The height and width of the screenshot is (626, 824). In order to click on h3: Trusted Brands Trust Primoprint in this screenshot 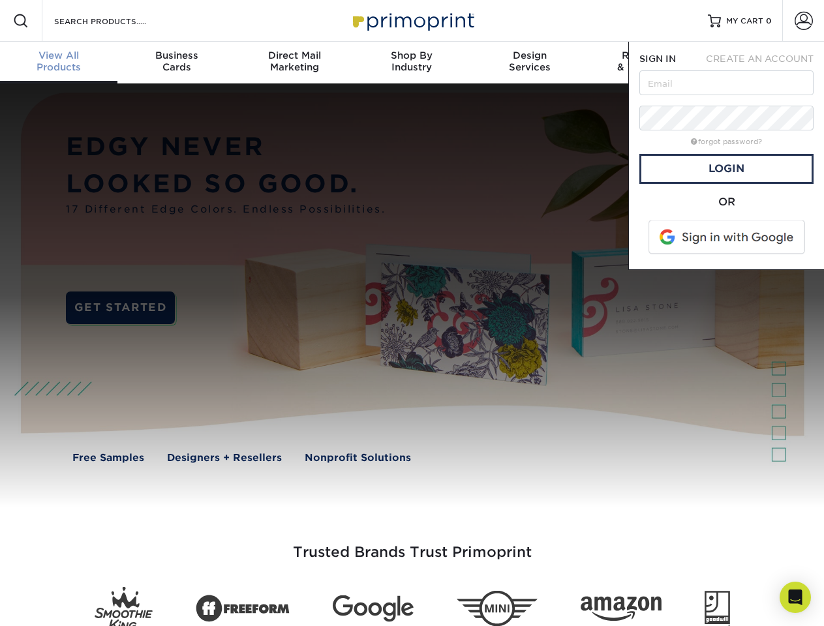, I will do `click(412, 545)`.